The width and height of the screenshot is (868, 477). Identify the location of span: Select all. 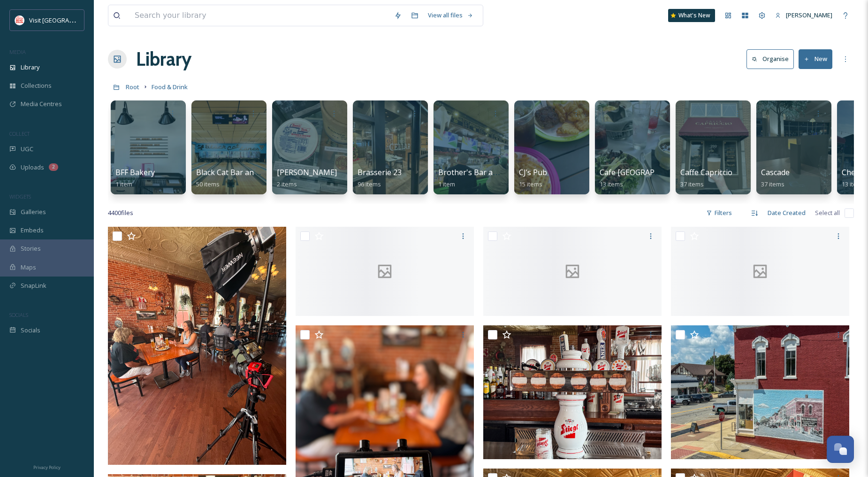
(827, 213).